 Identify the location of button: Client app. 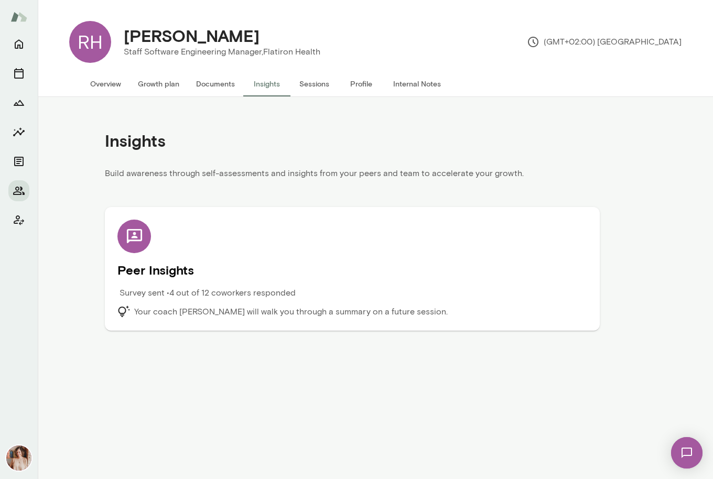
(19, 220).